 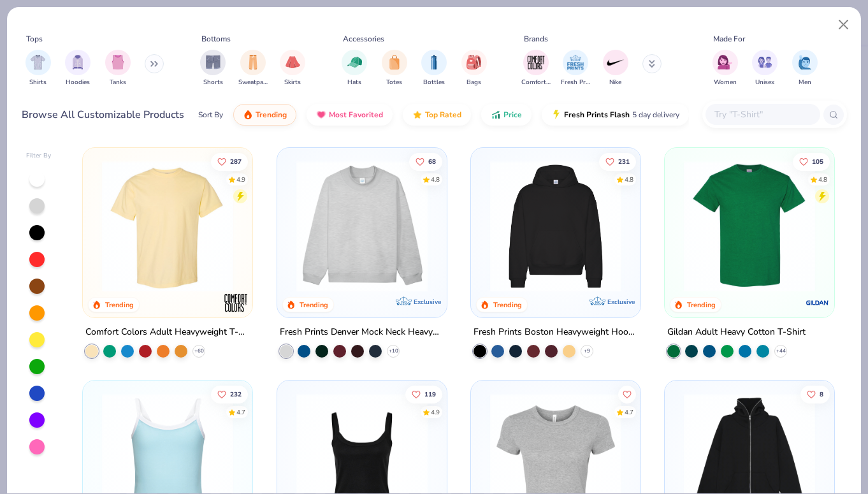 What do you see at coordinates (536, 82) in the screenshot?
I see `span: Comfort Colors` at bounding box center [536, 82].